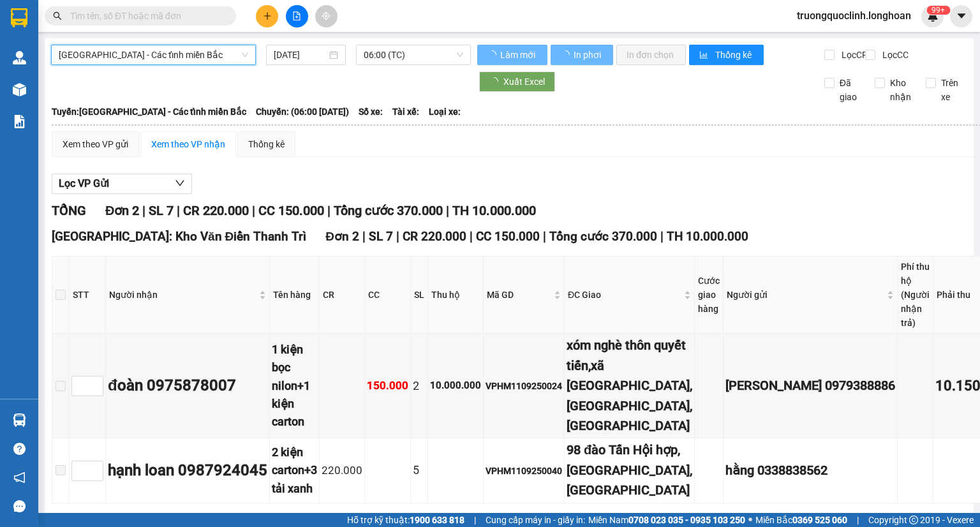 The height and width of the screenshot is (527, 980). Describe the element at coordinates (518, 294) in the screenshot. I see `span: Mã GD` at that location.